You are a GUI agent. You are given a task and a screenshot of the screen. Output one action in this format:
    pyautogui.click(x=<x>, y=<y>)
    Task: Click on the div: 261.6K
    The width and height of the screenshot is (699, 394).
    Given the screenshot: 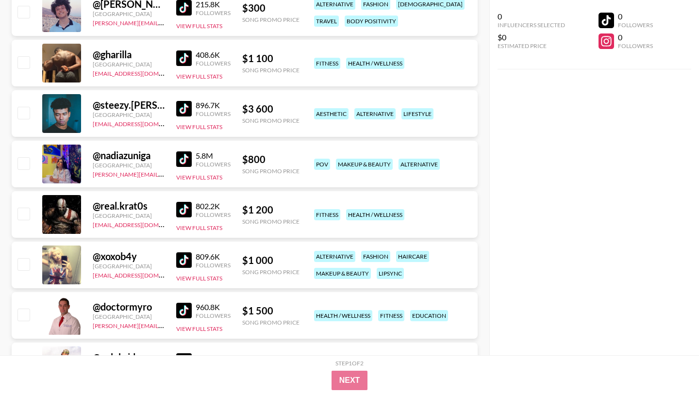 What is the action you would take?
    pyautogui.click(x=213, y=358)
    